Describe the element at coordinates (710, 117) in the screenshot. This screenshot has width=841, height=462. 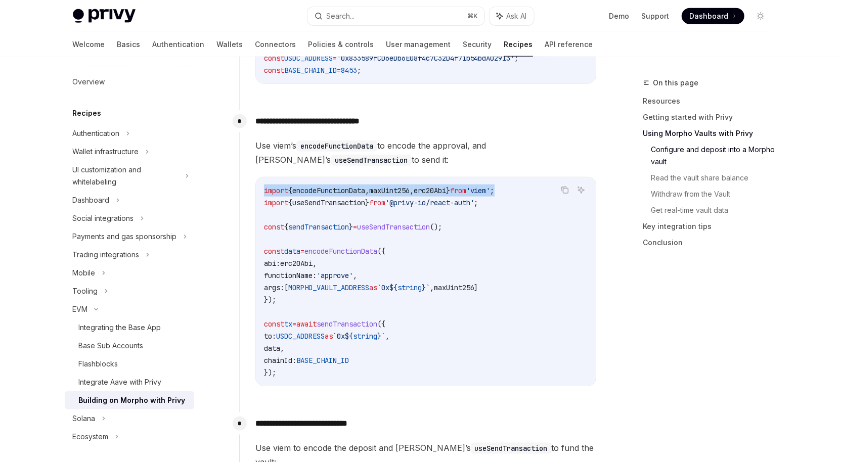
I see `a: Getting started with Privy` at that location.